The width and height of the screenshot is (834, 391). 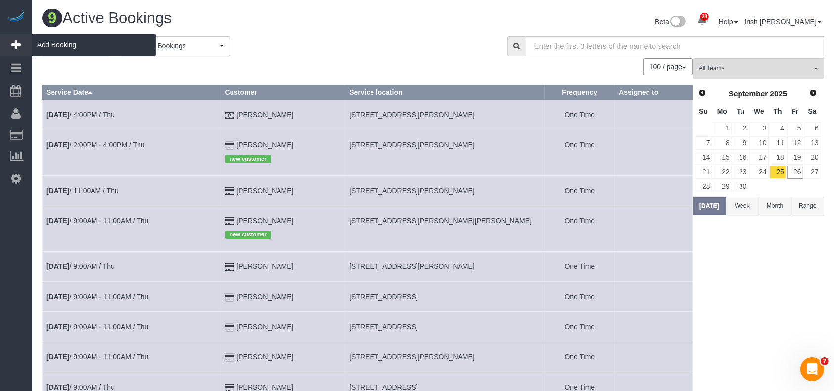 What do you see at coordinates (248, 159) in the screenshot?
I see `span: new customer` at bounding box center [248, 159].